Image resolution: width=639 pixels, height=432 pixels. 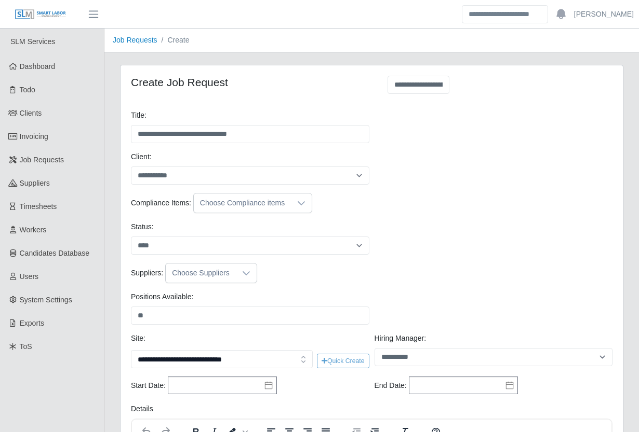 What do you see at coordinates (148, 386) in the screenshot?
I see `label: Start Date:` at bounding box center [148, 386].